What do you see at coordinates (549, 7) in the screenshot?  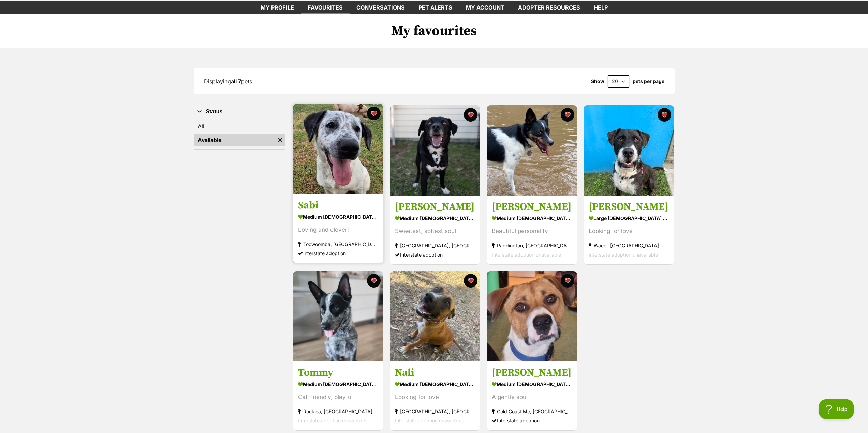 I see `a: Adopter resources` at bounding box center [549, 7].